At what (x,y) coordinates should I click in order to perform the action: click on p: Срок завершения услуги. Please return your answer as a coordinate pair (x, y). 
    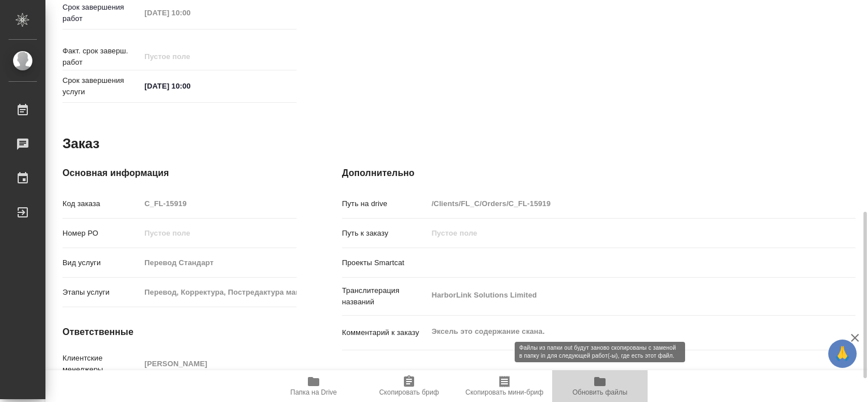
    Looking at the image, I should click on (101, 86).